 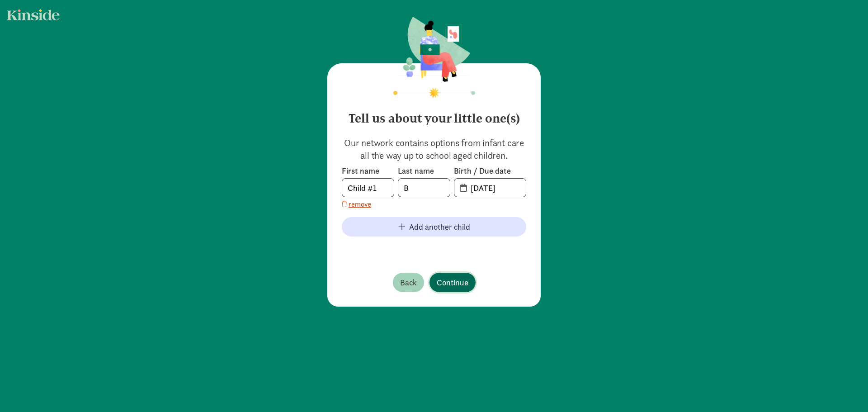 I want to click on label: Birth / Due date, so click(x=490, y=171).